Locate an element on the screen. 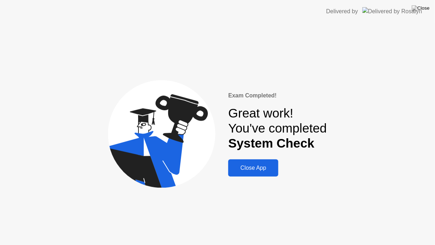 The width and height of the screenshot is (435, 245). div: Great work! You've completed is located at coordinates (277, 128).